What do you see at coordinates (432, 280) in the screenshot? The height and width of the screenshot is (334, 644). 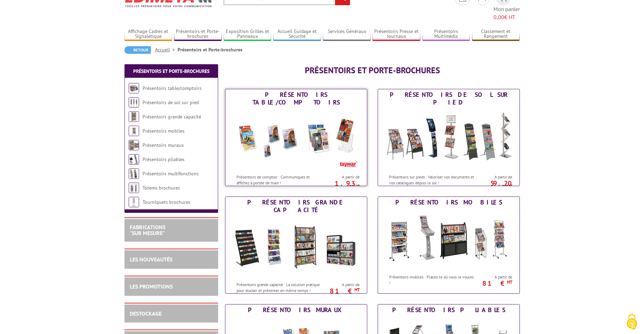 I see `p: Présentoirs mobiles : Placez-le où vous le voulez !` at bounding box center [432, 280].